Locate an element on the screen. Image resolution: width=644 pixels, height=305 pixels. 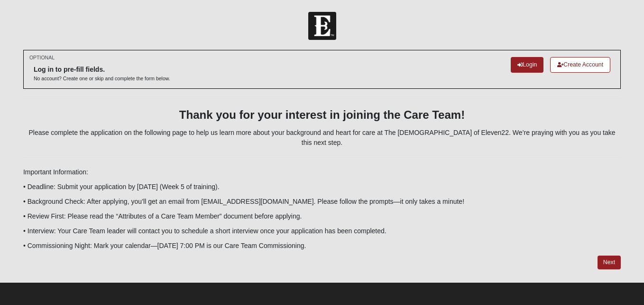
a: Next is located at coordinates (609, 262).